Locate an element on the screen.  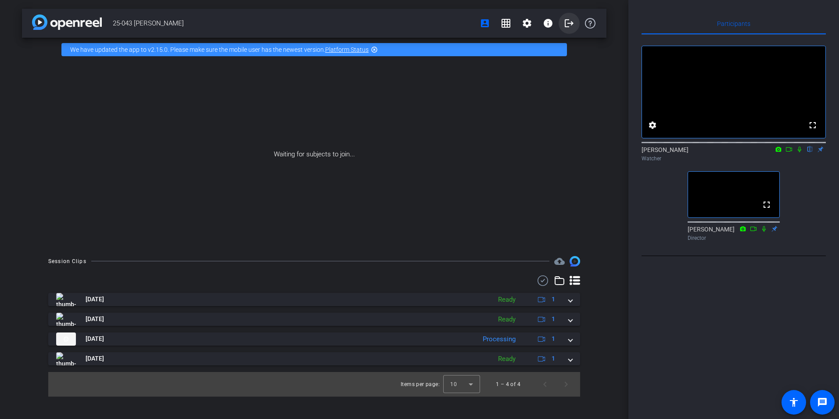
div: 1 – 4 of 4 is located at coordinates (508, 384).